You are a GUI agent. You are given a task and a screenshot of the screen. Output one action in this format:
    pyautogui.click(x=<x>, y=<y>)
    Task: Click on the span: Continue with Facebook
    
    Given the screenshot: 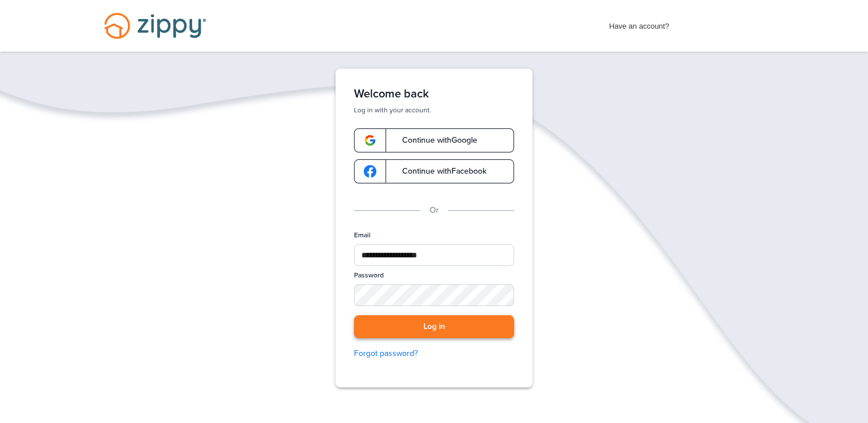 What is the action you would take?
    pyautogui.click(x=438, y=171)
    